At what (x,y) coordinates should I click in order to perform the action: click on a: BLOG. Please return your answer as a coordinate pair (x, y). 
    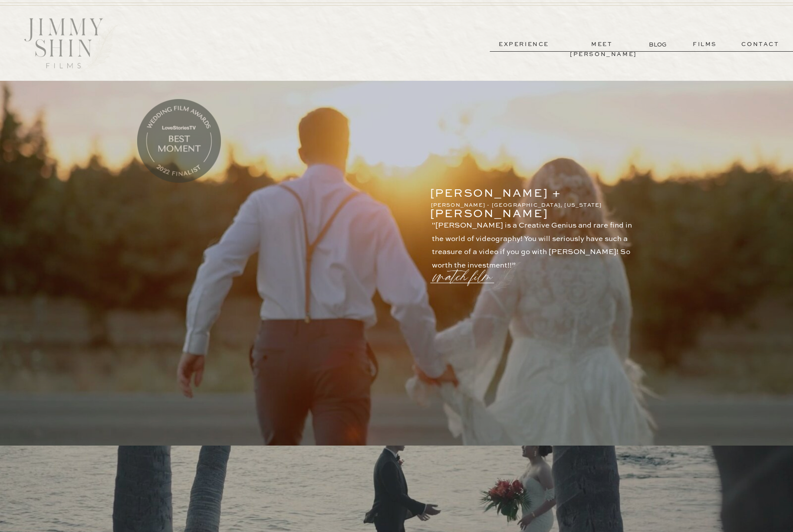
    Looking at the image, I should click on (659, 44).